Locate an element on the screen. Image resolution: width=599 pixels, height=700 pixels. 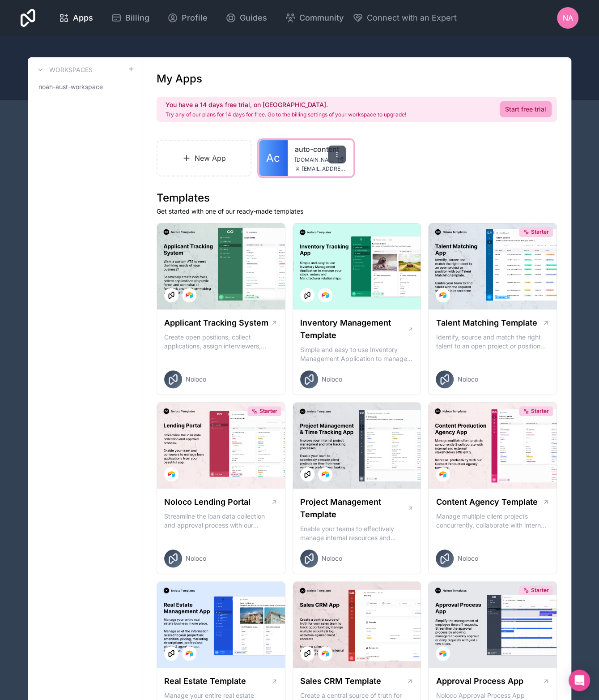
a: auto-content is located at coordinates (320, 149).